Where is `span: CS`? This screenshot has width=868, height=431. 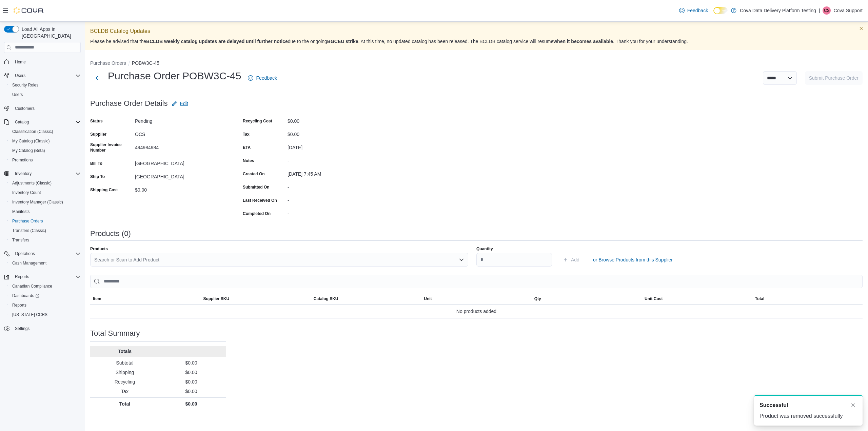
span: CS is located at coordinates (827, 11).